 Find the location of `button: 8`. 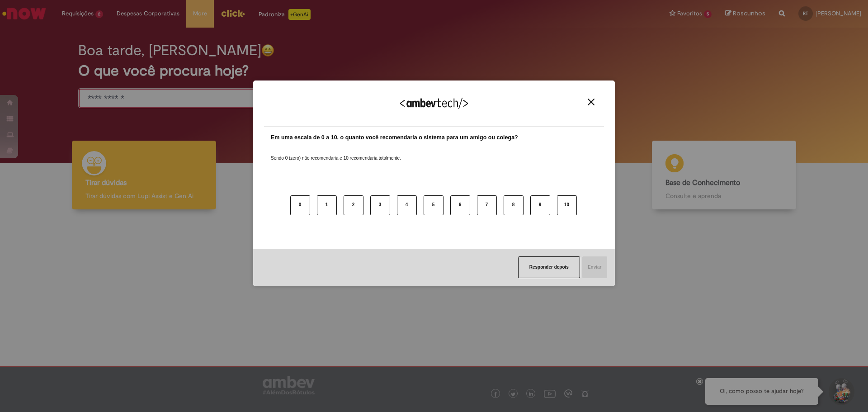

button: 8 is located at coordinates (514, 206).